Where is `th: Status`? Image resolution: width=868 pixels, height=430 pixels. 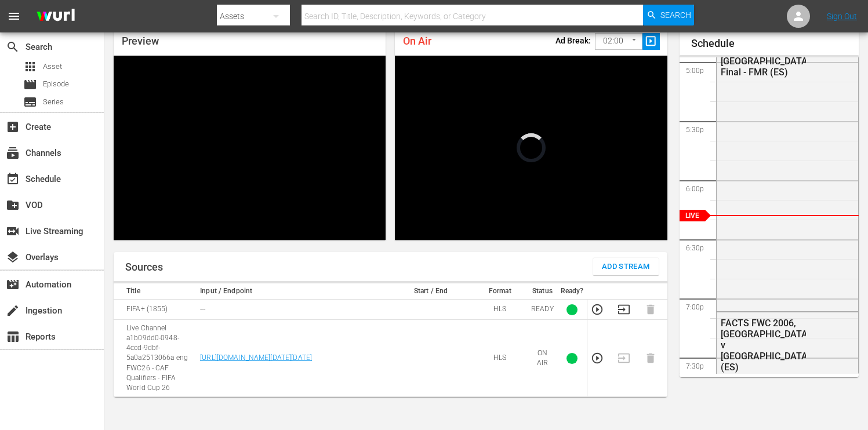
th: Status is located at coordinates (542, 291).